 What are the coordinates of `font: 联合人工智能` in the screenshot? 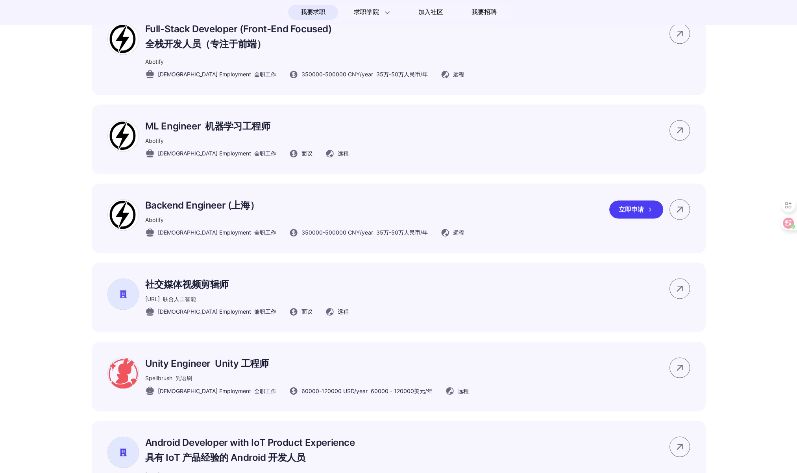 It's located at (180, 299).